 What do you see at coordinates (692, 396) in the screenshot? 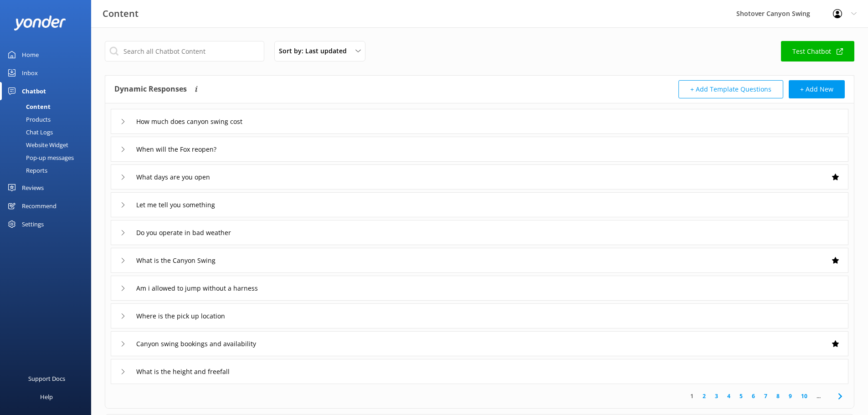
I see `a: 1` at bounding box center [692, 396].